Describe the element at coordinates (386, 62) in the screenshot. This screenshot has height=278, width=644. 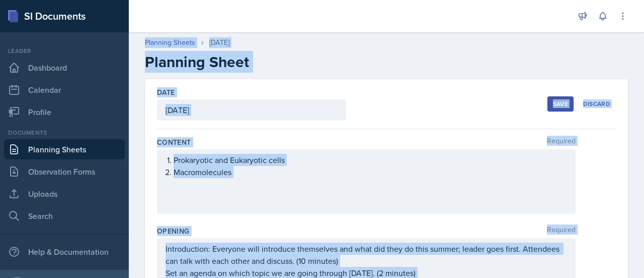
I see `h2: Planning Sheet` at that location.